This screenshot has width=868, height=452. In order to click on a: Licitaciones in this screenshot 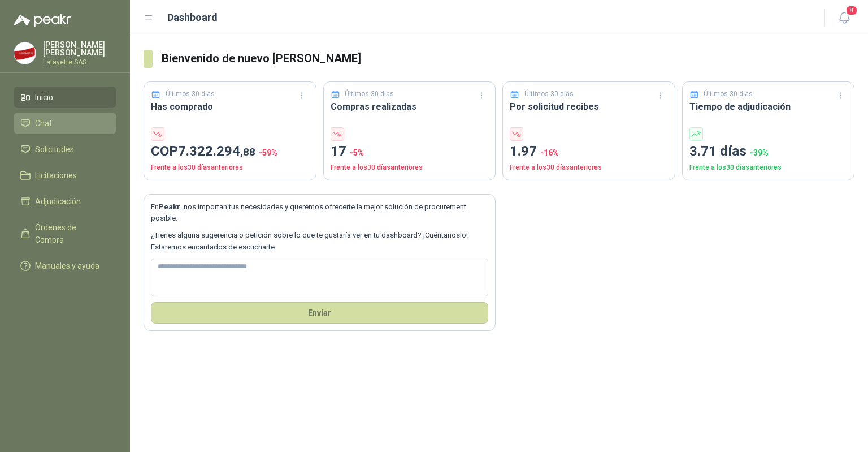, I will do `click(65, 175)`.